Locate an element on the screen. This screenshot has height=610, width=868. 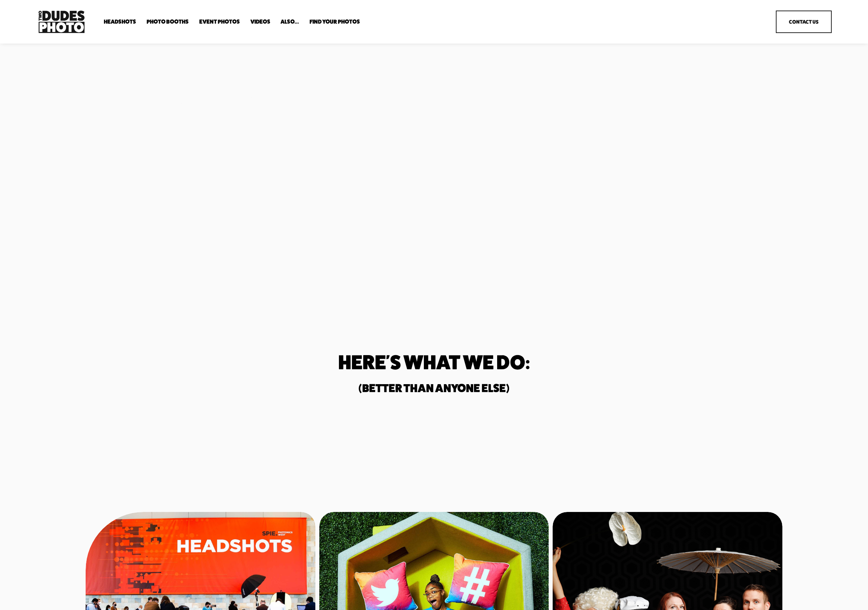
span: Find Your Photos is located at coordinates (334, 22).